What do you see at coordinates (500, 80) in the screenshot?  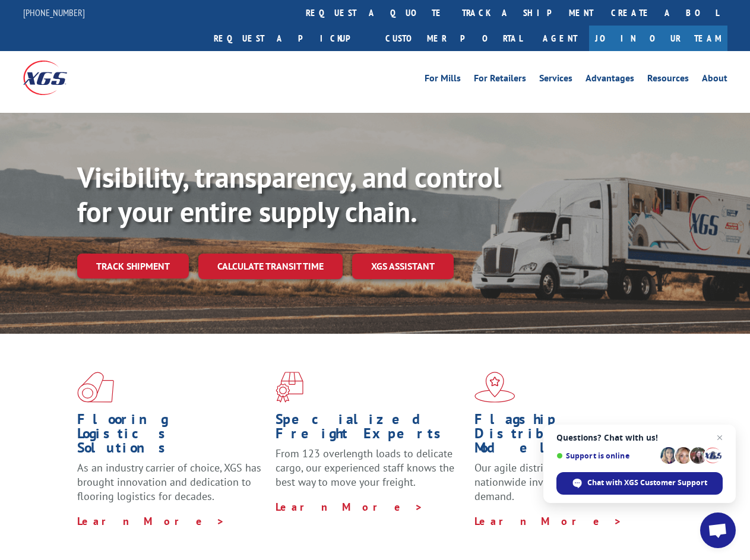 I see `a: For Retailers` at bounding box center [500, 80].